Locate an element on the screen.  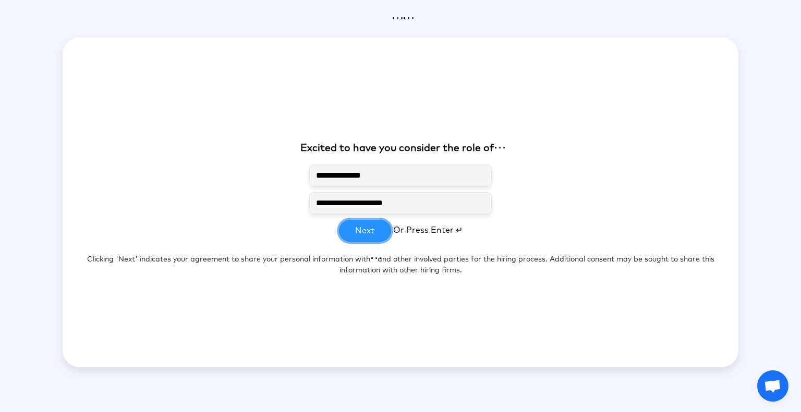
span: Or Press Enter ↵ is located at coordinates (427, 230).